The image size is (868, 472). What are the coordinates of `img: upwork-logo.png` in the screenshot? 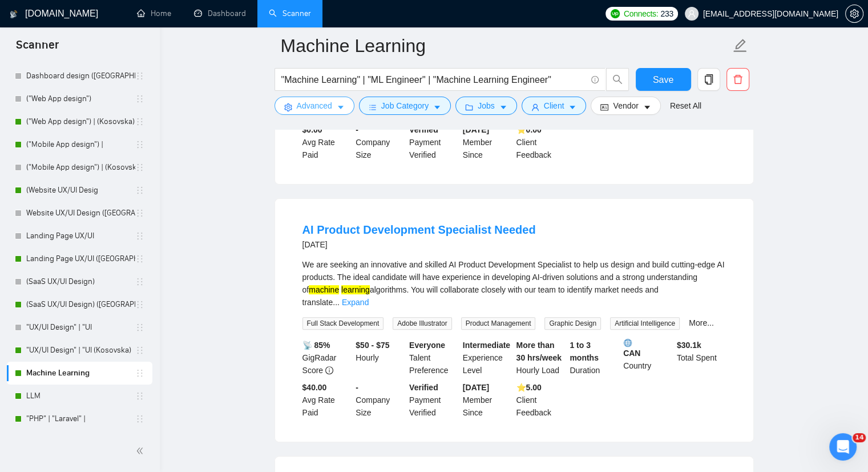 It's located at (615, 14).